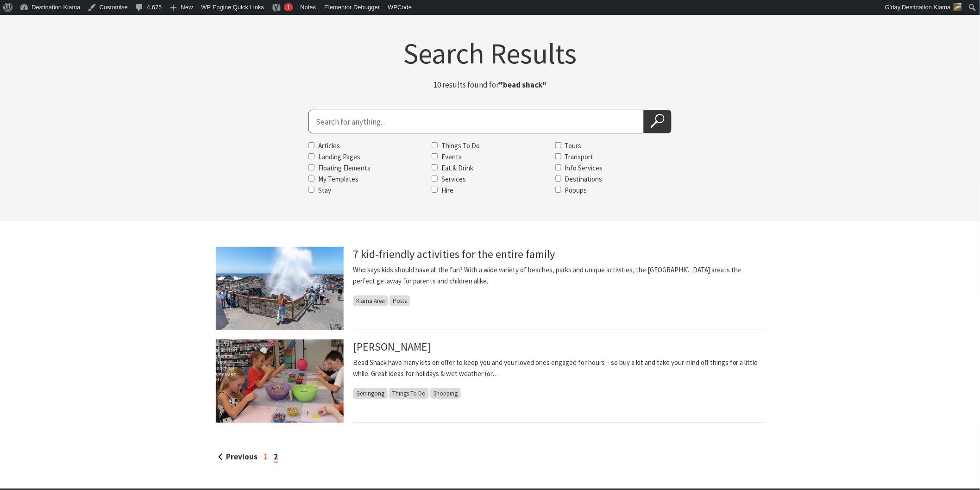 This screenshot has height=490, width=980. I want to click on span: Kiama Area, so click(370, 300).